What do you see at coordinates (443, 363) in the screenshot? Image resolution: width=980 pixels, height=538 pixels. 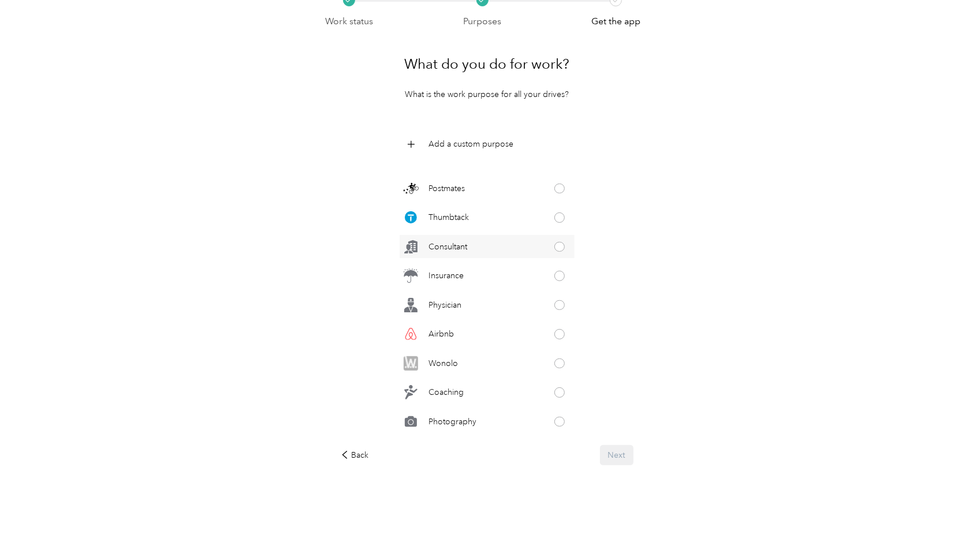 I see `p: Wonolo` at bounding box center [443, 363].